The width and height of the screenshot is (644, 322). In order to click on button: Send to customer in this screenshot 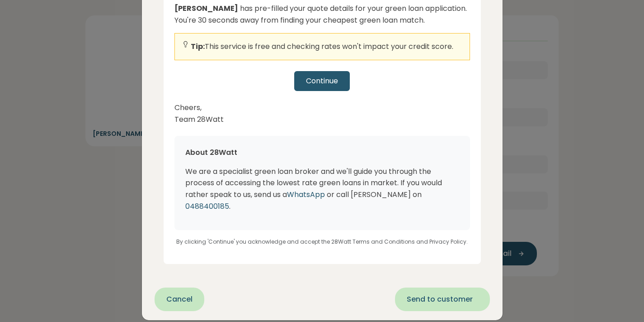, I will do `click(442, 299)`.